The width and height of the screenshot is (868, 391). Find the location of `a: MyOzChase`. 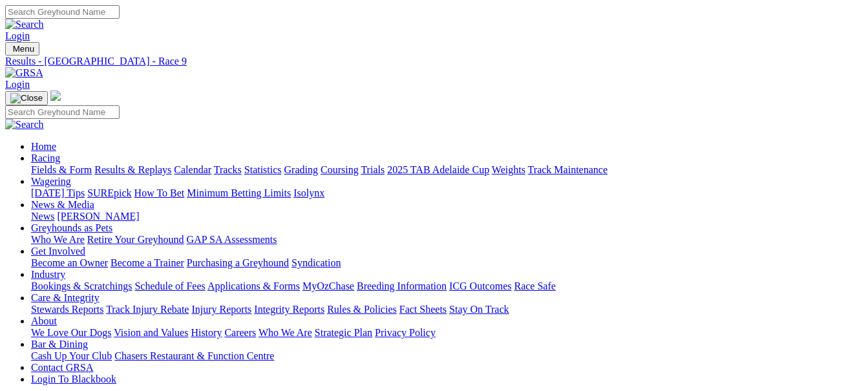

a: MyOzChase is located at coordinates (328, 286).